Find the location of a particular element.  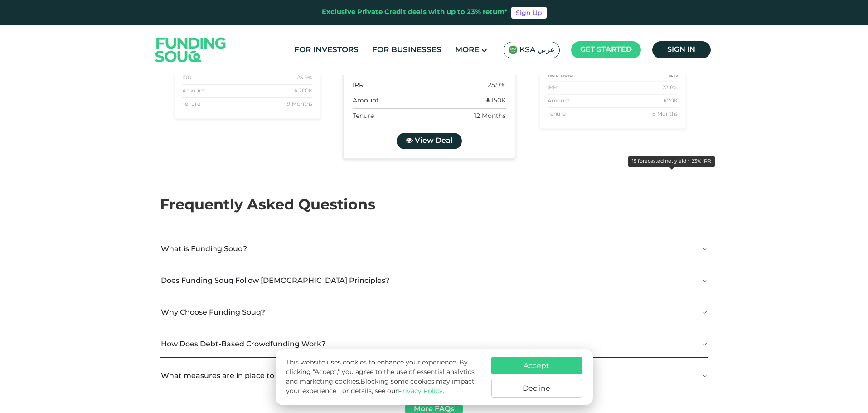

button: Accept is located at coordinates (536, 365).